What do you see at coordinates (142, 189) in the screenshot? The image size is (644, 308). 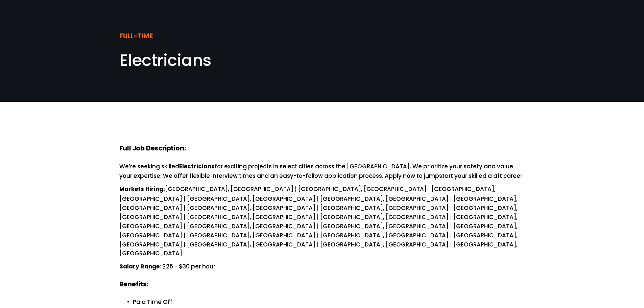 I see `strong: Markets Hiring:` at bounding box center [142, 189].